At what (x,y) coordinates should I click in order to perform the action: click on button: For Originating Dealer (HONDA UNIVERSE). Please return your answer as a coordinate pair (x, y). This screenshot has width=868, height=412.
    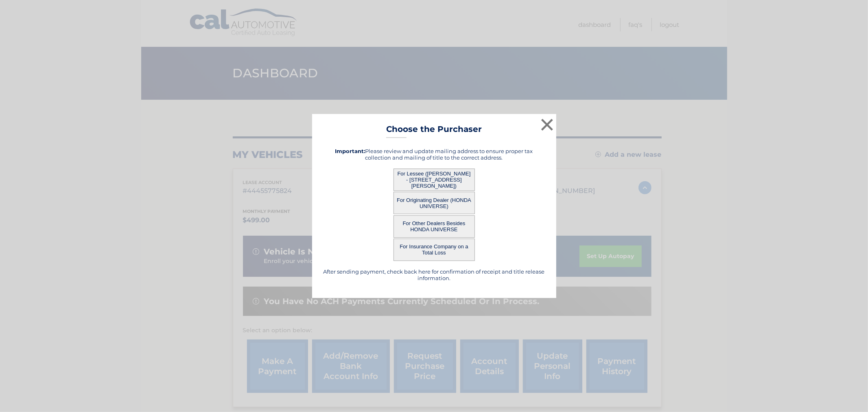
    Looking at the image, I should click on (434, 203).